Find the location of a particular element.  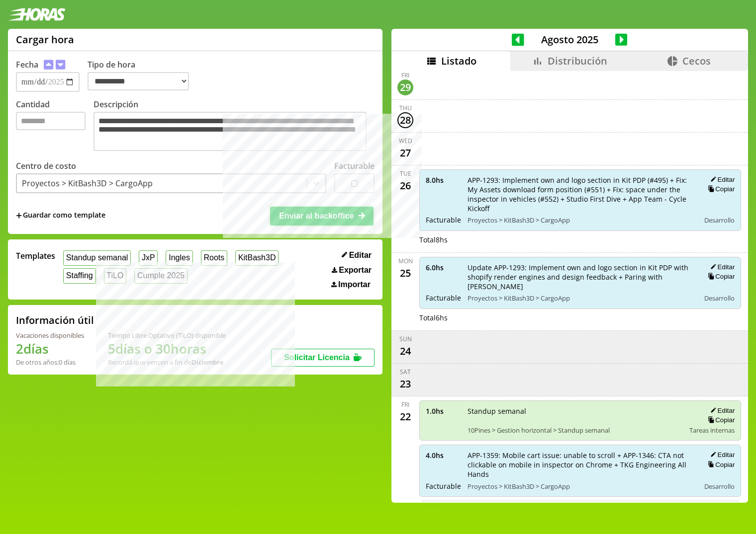

div: Total 6 hs is located at coordinates (580, 317).